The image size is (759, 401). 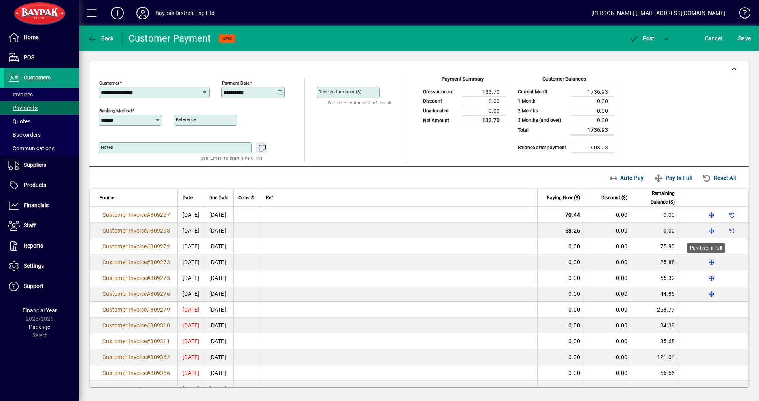 What do you see at coordinates (673, 178) in the screenshot?
I see `span: Pay In Full` at bounding box center [673, 178].